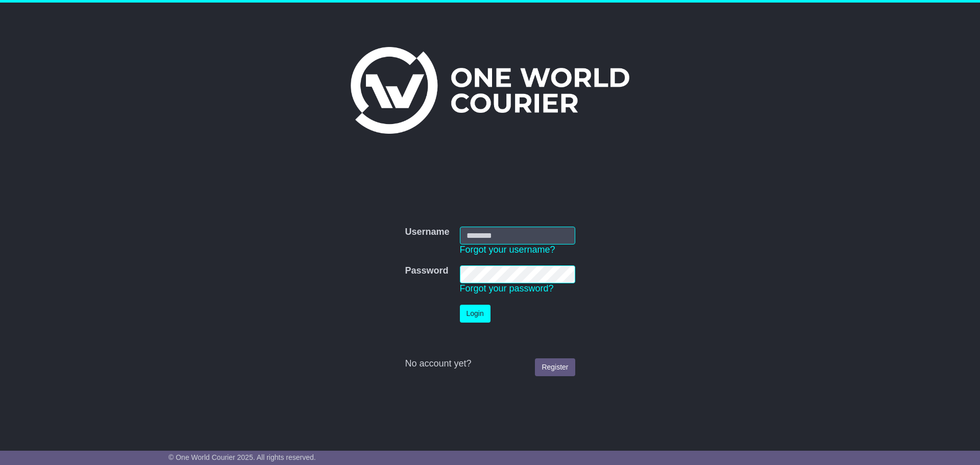 This screenshot has height=465, width=980. I want to click on a: Forgot your username?, so click(508, 250).